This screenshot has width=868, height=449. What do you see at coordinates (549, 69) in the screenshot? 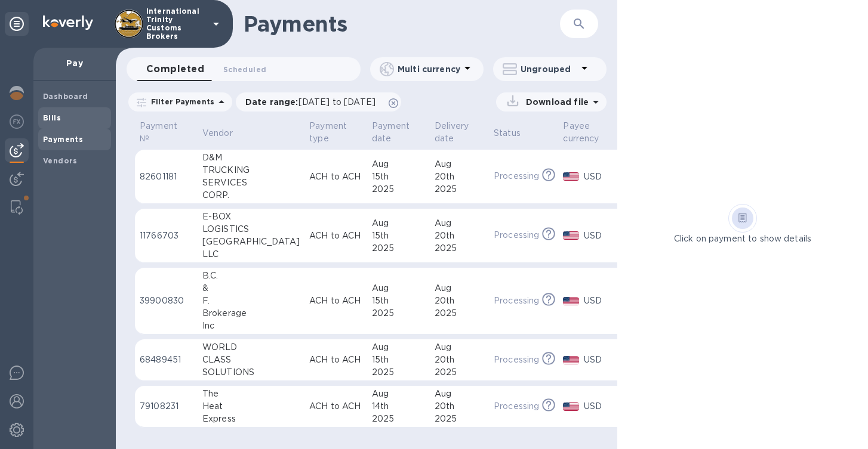
I see `p: Ungrouped` at bounding box center [549, 69].